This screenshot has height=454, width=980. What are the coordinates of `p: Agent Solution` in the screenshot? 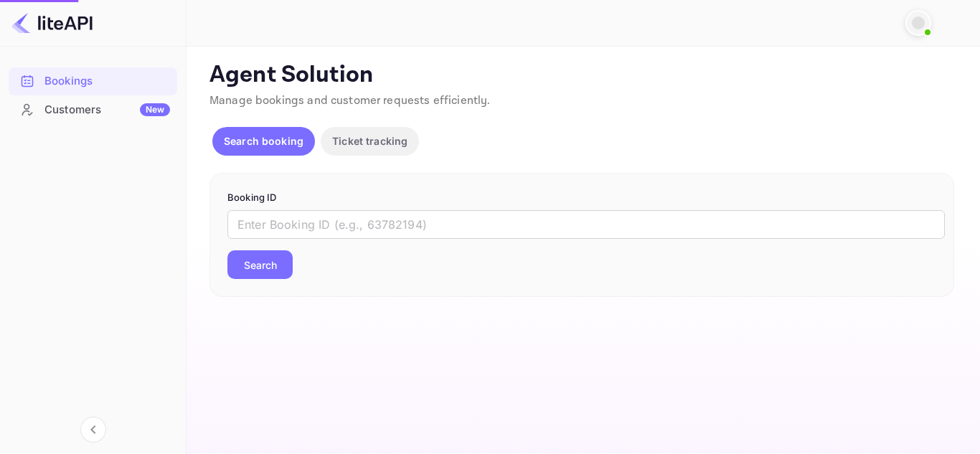 It's located at (582, 76).